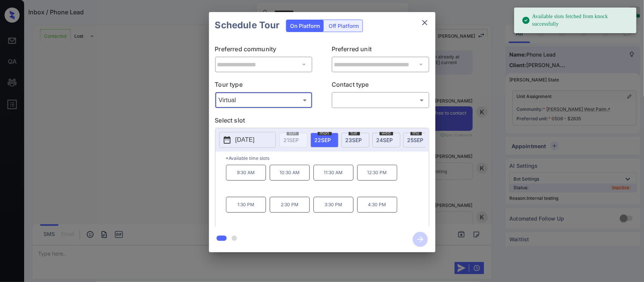  Describe the element at coordinates (333, 205) in the screenshot. I see `p: 3:30 PM` at that location.